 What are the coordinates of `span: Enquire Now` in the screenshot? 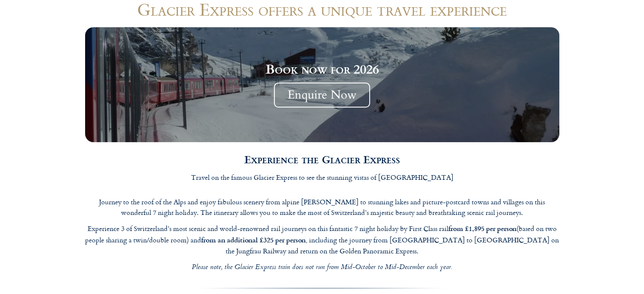 It's located at (322, 95).